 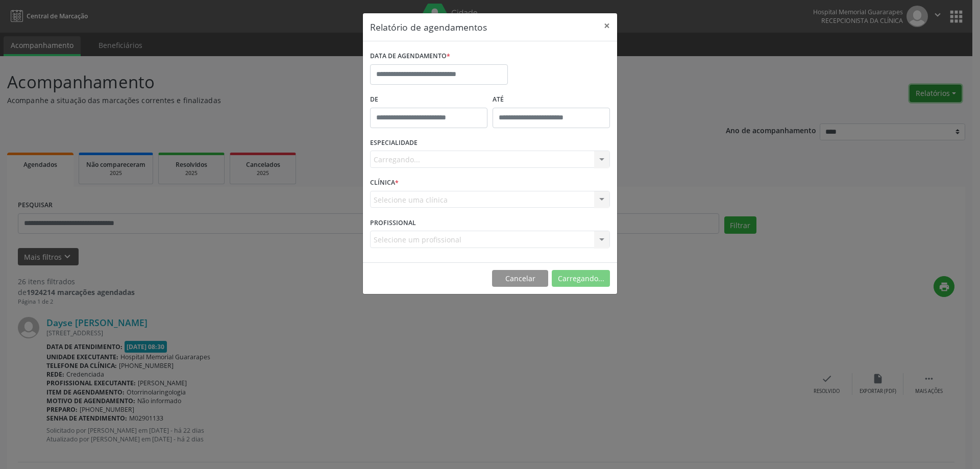 What do you see at coordinates (429, 99) in the screenshot?
I see `label: De` at bounding box center [429, 99].